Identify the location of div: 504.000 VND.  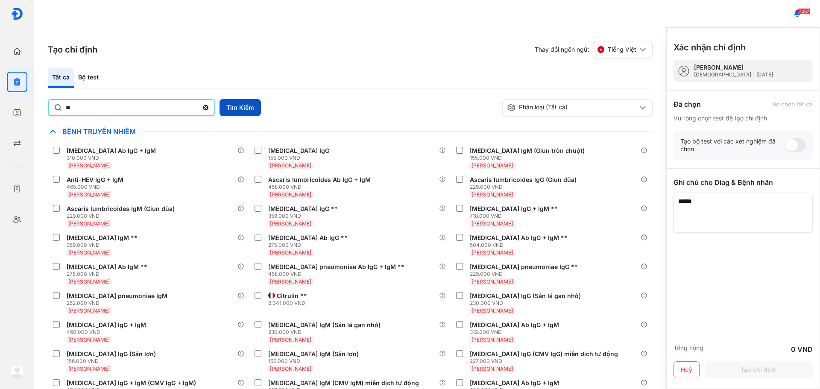
(520, 245).